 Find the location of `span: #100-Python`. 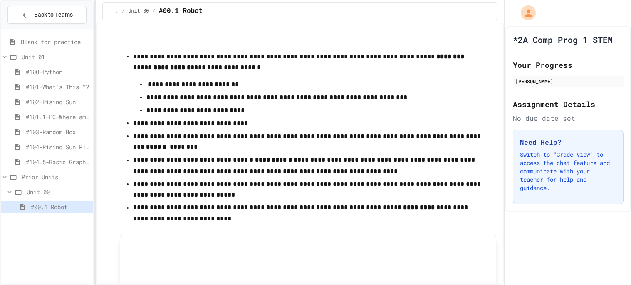

span: #100-Python is located at coordinates (58, 72).